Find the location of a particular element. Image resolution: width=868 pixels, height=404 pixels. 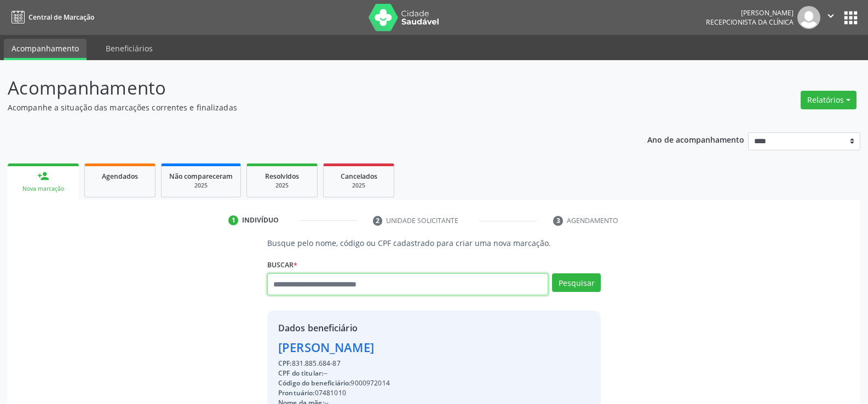

p: Busque pelo nome, código ou CPF cadastrado para criar uma nova marcação. is located at coordinates (434, 243).